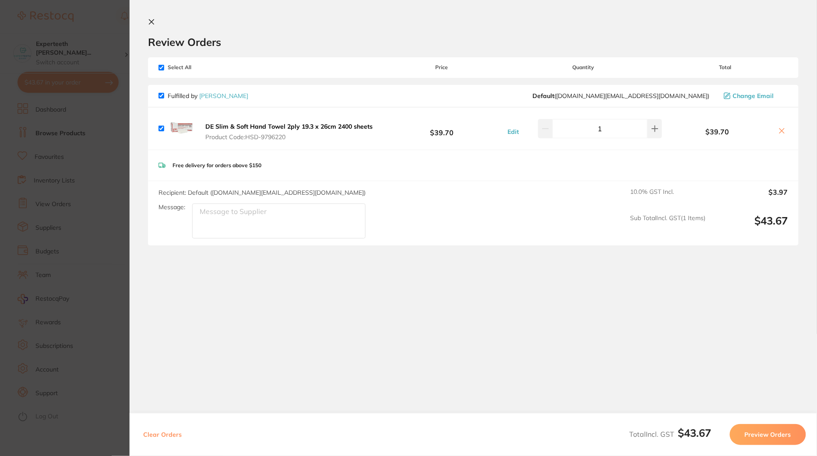 The width and height of the screenshot is (817, 456). Describe the element at coordinates (513, 132) in the screenshot. I see `button: Edit` at that location.